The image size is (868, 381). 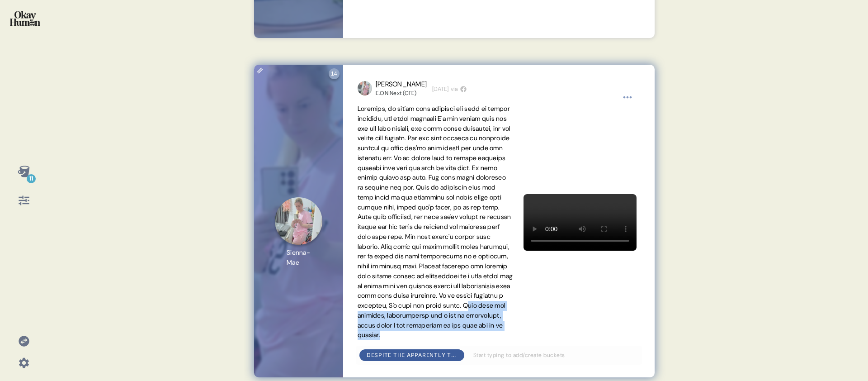 I want to click on div: E.ON Next (CFE), so click(x=401, y=93).